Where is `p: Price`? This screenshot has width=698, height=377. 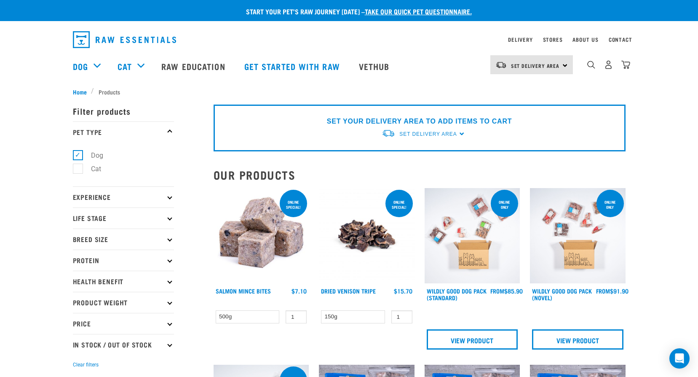
p: Price is located at coordinates (123, 323).